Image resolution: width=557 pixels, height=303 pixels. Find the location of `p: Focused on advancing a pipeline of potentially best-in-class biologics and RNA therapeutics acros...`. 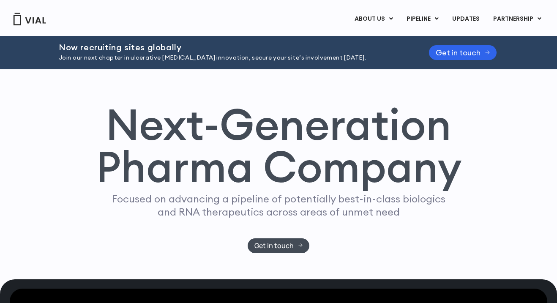

p: Focused on advancing a pipeline of potentially best-in-class biologics and RNA therapeutics acros... is located at coordinates (279, 205).